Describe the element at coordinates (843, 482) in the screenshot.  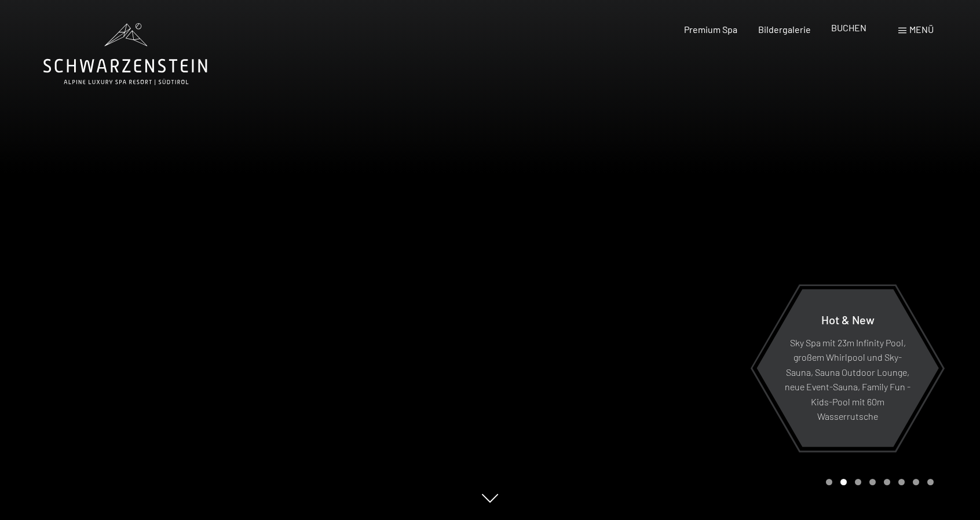
I see `div: Carousel Page 2 (Current Slide)` at that location.